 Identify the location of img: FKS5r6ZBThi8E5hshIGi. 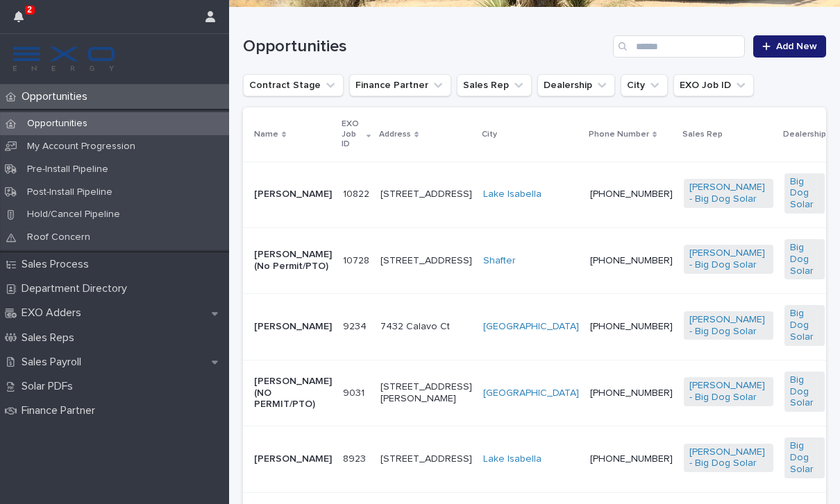
(64, 59).